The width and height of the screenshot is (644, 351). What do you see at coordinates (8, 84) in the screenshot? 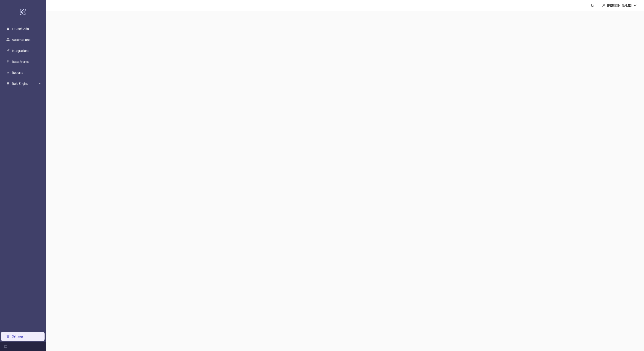
I see `span: fork` at bounding box center [8, 84].